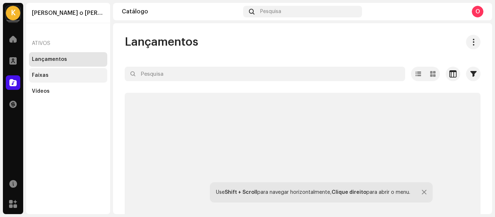 The image size is (495, 217). What do you see at coordinates (68, 75) in the screenshot?
I see `re-m-nav-item: Faixas` at bounding box center [68, 75].